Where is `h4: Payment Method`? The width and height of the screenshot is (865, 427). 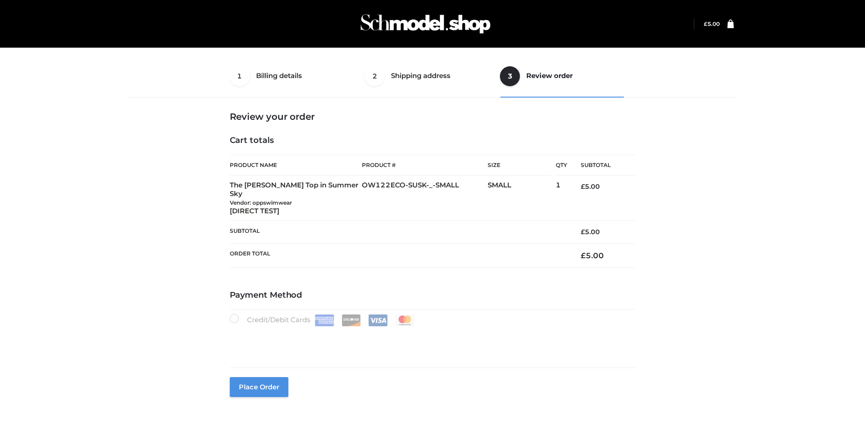 h4: Payment Method is located at coordinates (433, 295).